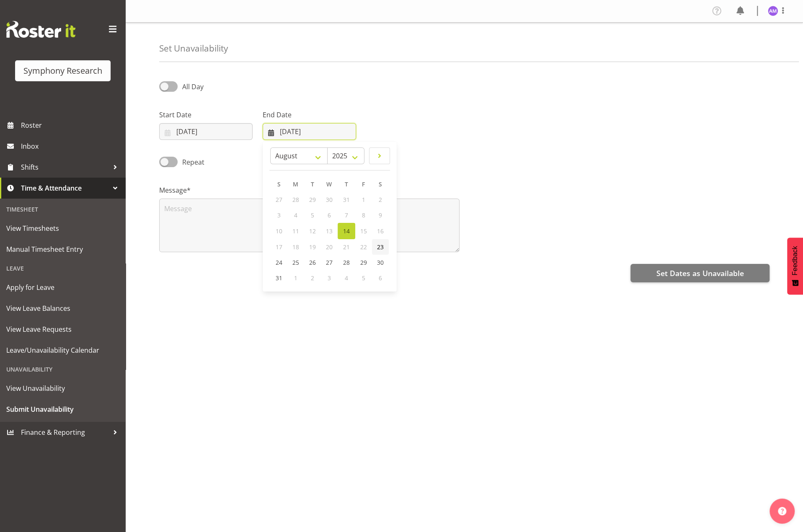 The width and height of the screenshot is (803, 532). What do you see at coordinates (63, 209) in the screenshot?
I see `div: Timesheet` at bounding box center [63, 209].